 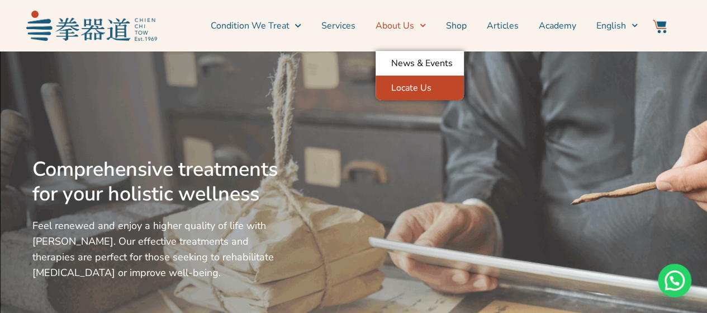 I want to click on a: Locate Us, so click(x=420, y=88).